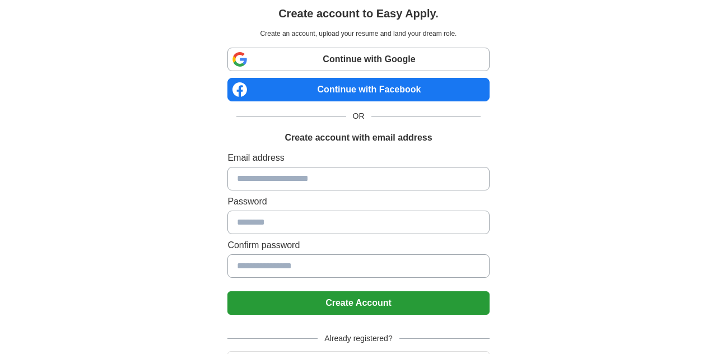  What do you see at coordinates (358, 303) in the screenshot?
I see `button: Create Account` at bounding box center [358, 303].